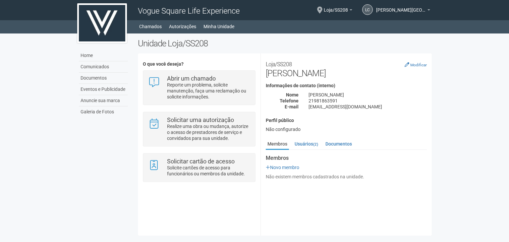 The image size is (509, 242). What do you see at coordinates (306, 144) in the screenshot?
I see `a: Usuários(2)` at bounding box center [306, 144].